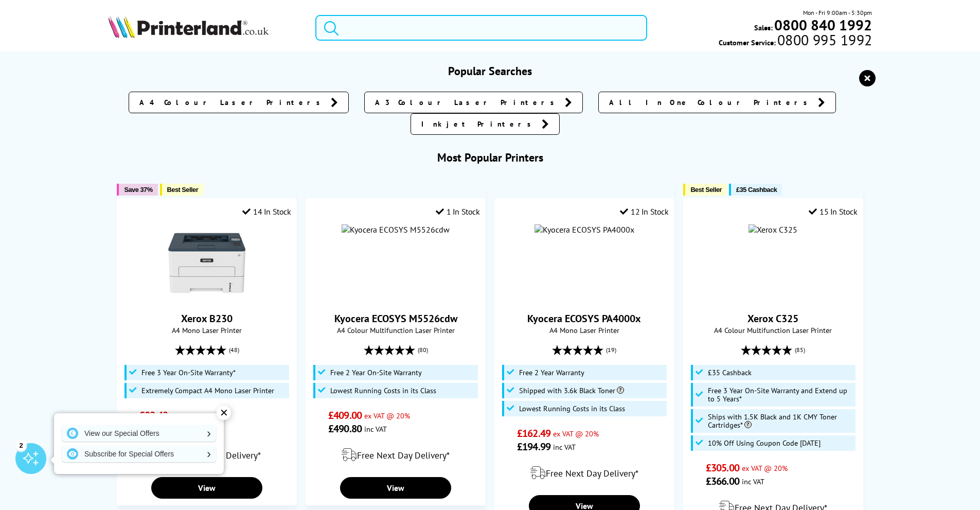 The width and height of the screenshot is (980, 510). Describe the element at coordinates (473, 102) in the screenshot. I see `a: A3 Colour Laser Printers` at that location.